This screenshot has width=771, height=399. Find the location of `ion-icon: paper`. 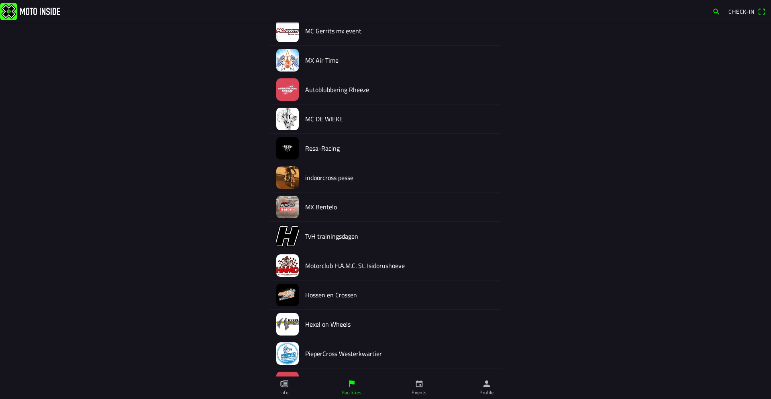

ion-icon: paper is located at coordinates (284, 384).